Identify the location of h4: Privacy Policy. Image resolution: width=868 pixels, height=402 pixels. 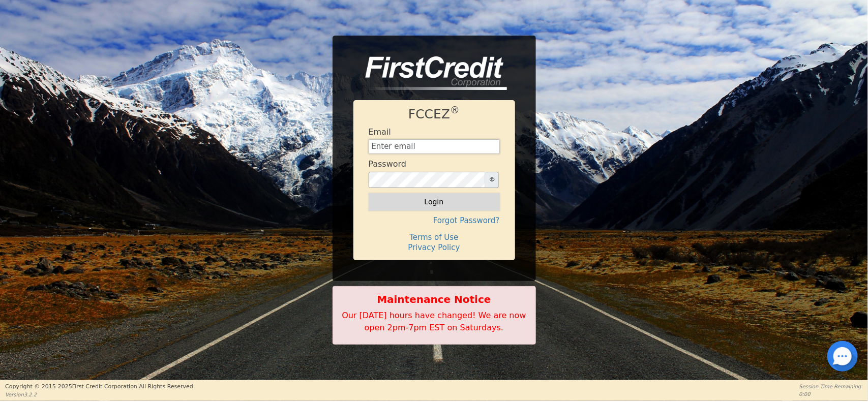
(434, 248).